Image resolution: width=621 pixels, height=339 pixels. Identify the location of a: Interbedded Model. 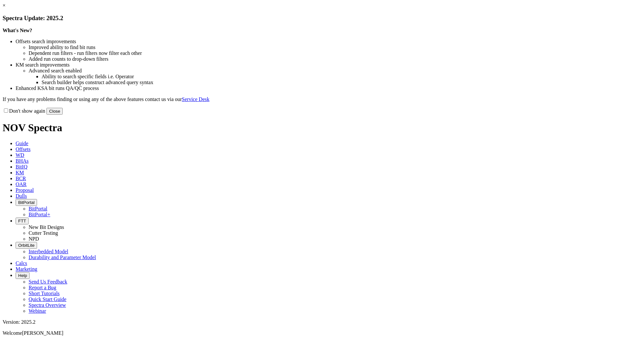
(48, 252).